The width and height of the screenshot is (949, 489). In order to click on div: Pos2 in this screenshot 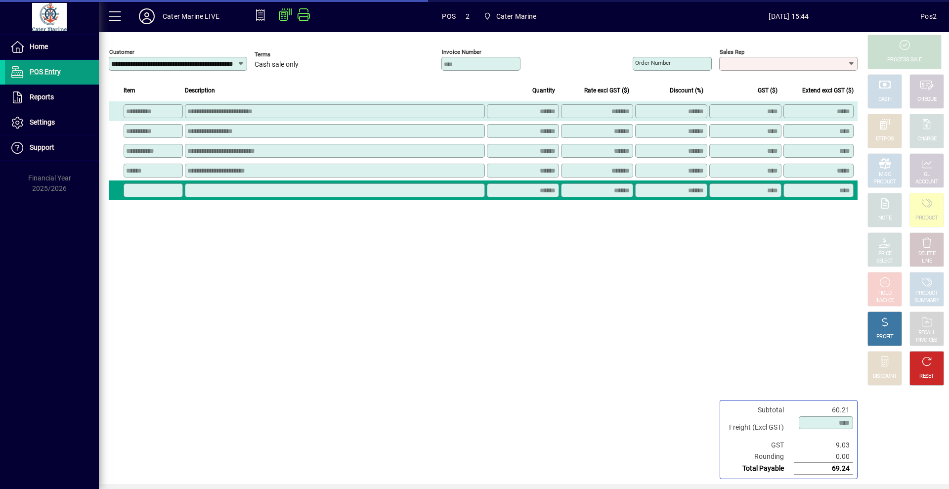, I will do `click(929, 16)`.